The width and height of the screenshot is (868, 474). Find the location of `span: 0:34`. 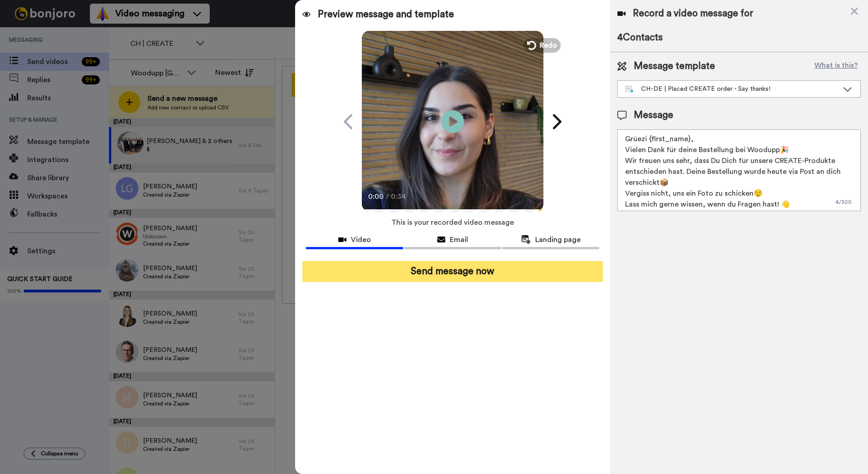

span: 0:34 is located at coordinates (398, 197).